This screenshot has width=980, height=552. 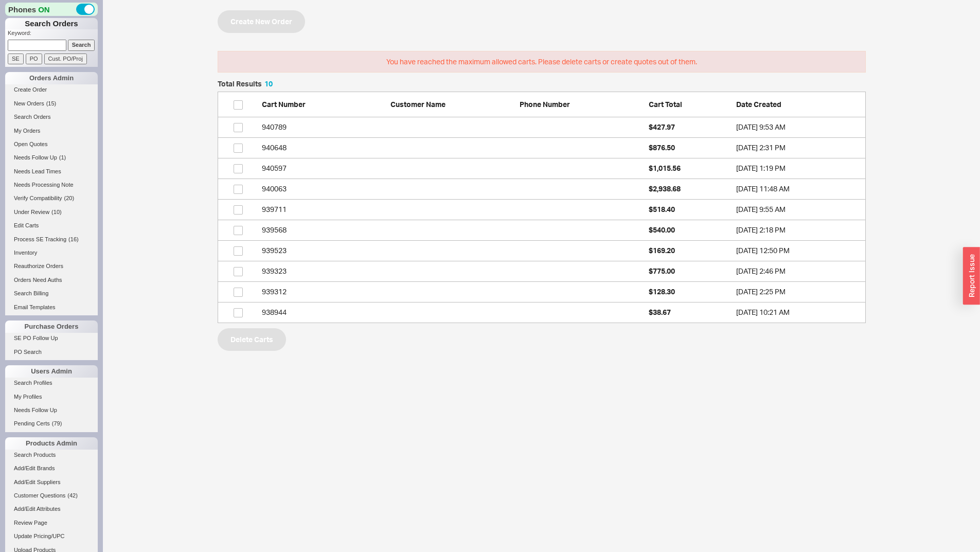 I want to click on input: Cust. PO/Proj, so click(x=65, y=59).